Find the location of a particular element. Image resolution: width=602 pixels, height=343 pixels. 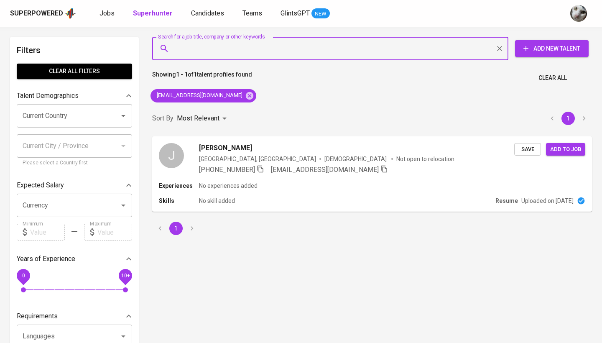

h6: Filters is located at coordinates (74, 50).